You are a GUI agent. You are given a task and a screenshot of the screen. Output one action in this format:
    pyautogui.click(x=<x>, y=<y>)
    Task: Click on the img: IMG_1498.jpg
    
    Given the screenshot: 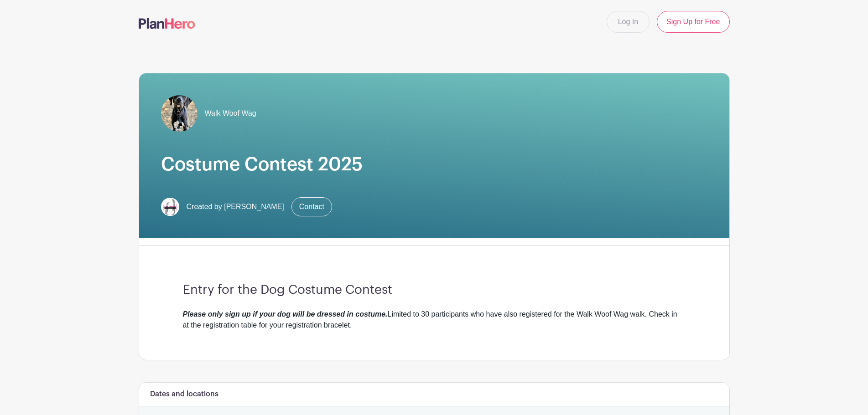 What is the action you would take?
    pyautogui.click(x=179, y=114)
    